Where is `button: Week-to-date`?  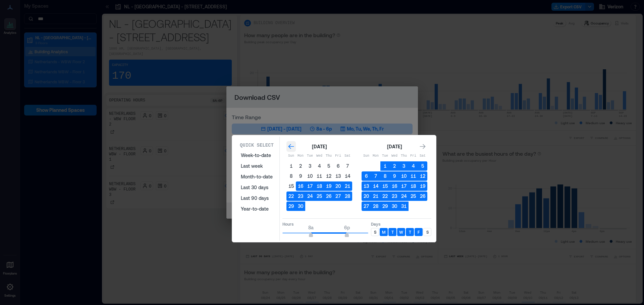
button: Week-to-date is located at coordinates (257, 155).